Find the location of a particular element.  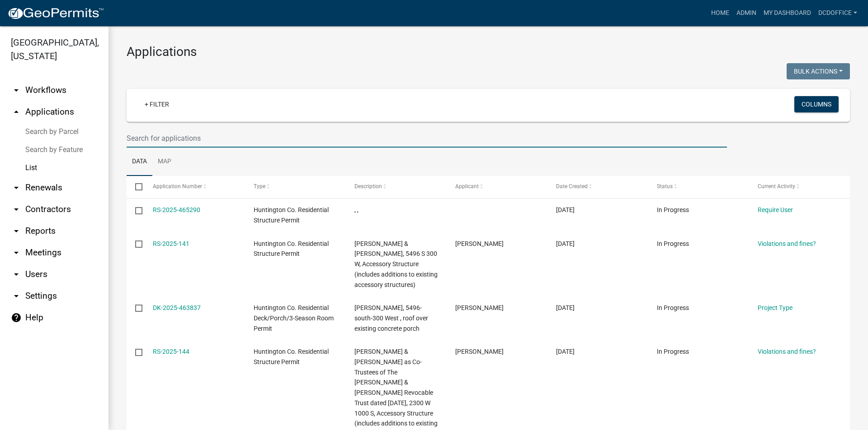

a: RS-2025-465290 is located at coordinates (176, 210).